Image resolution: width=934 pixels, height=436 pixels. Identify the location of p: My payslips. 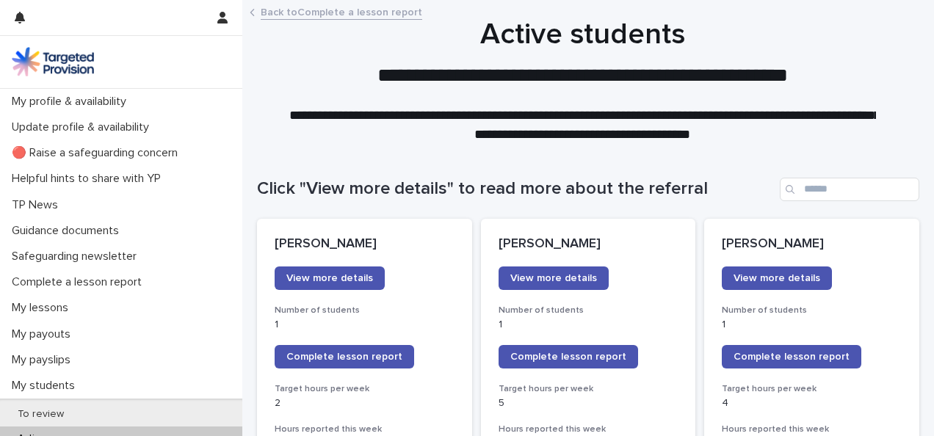
(44, 360).